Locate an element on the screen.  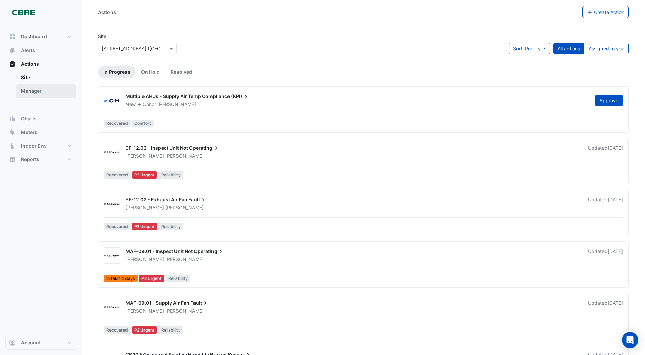
a: Manager is located at coordinates (46, 91).